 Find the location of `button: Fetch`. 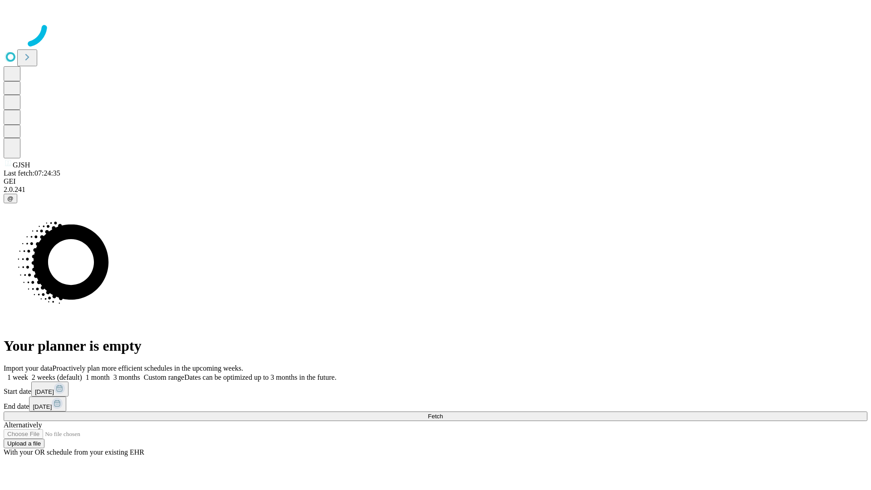

button: Fetch is located at coordinates (435, 416).